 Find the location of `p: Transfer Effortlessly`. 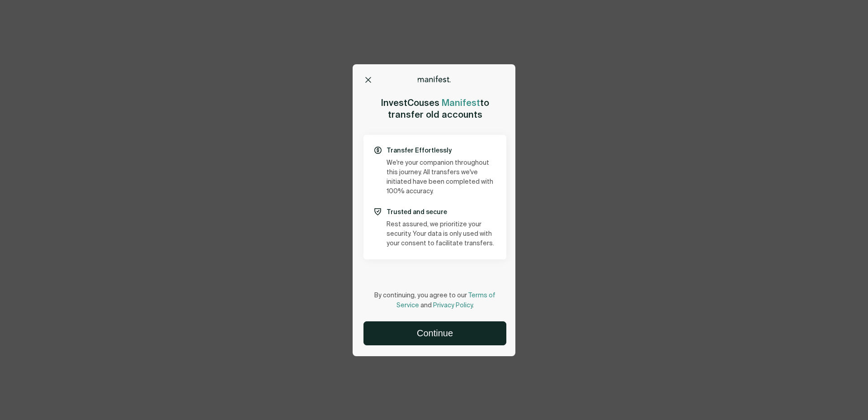

p: Transfer Effortlessly is located at coordinates (441, 150).